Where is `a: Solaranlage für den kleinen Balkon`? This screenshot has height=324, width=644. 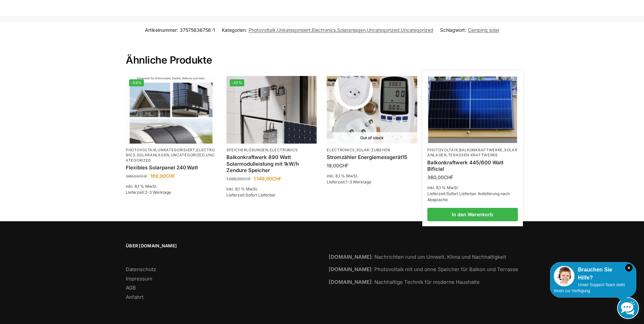 a: Solaranlage für den kleinen Balkon is located at coordinates (472, 110).